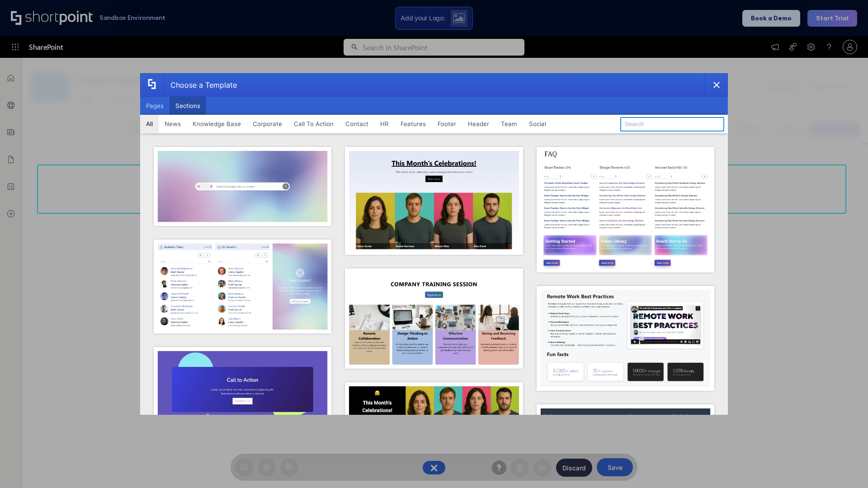 The height and width of the screenshot is (488, 868). I want to click on button: Knowledge Base, so click(217, 124).